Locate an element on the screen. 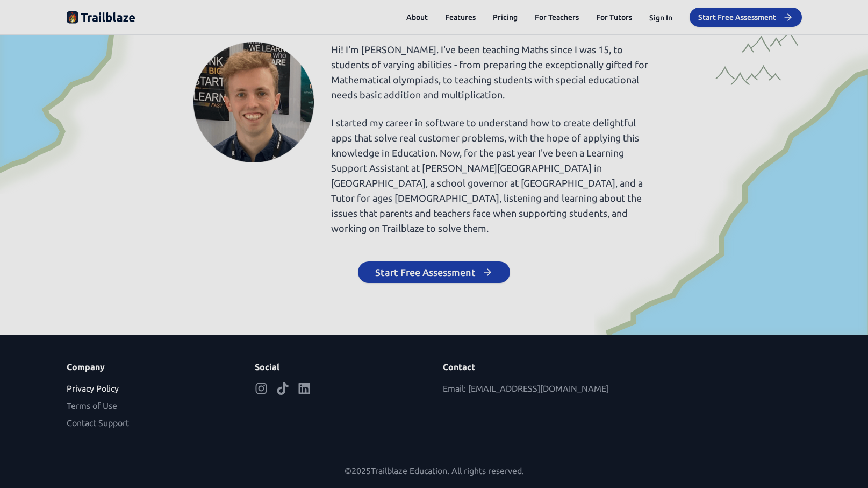 This screenshot has height=488, width=868. a: For Teachers is located at coordinates (557, 18).